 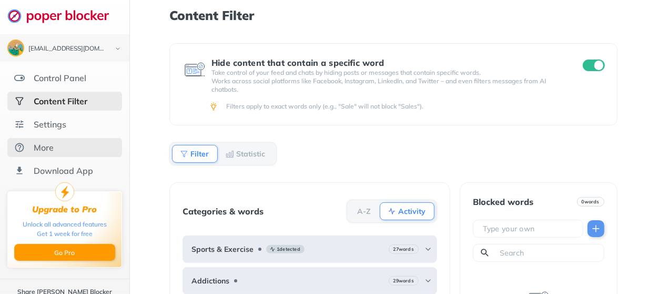 What do you see at coordinates (61, 101) in the screenshot?
I see `div: Content Filter` at bounding box center [61, 101].